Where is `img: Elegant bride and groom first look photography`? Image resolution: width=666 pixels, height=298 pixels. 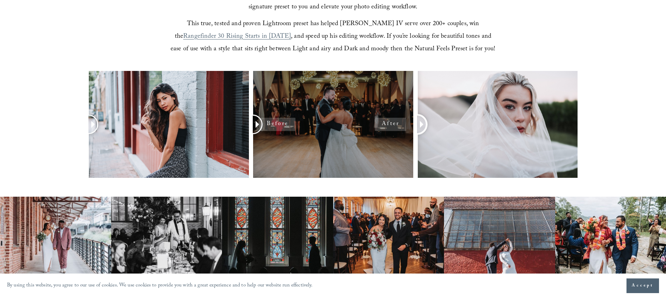
img: Elegant bride and groom first look photography is located at coordinates (278, 238).